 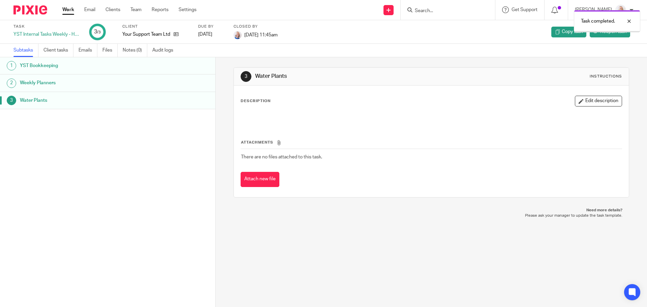 I want to click on label: Client, so click(x=156, y=27).